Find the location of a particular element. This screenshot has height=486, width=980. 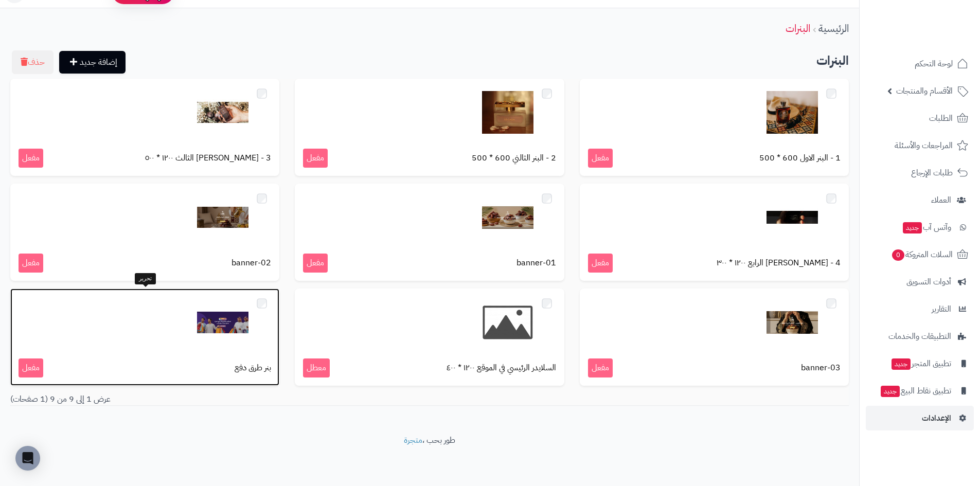

h2: البنرات is located at coordinates (429, 61).